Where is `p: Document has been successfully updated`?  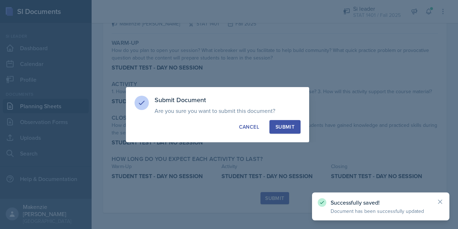
p: Document has been successfully updated is located at coordinates (381, 211).